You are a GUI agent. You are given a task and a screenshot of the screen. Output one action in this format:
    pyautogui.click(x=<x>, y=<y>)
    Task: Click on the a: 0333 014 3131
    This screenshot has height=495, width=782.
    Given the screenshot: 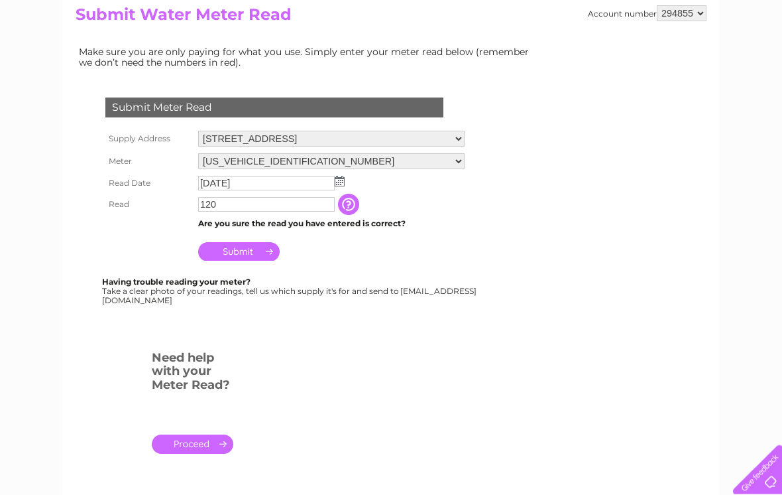 What is the action you would take?
    pyautogui.click(x=578, y=15)
    